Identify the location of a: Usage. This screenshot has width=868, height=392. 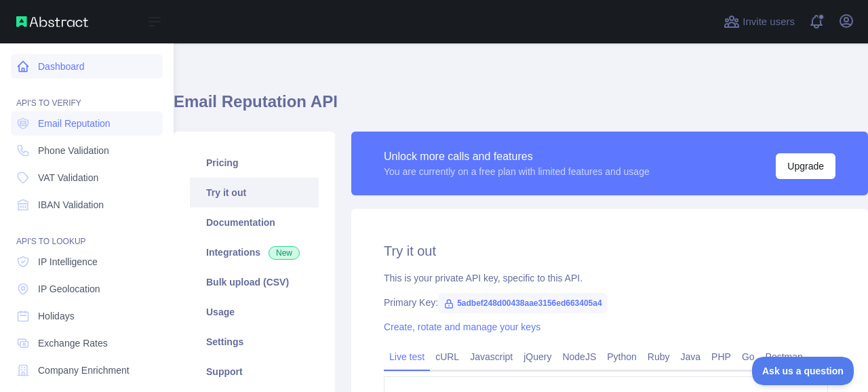
(254, 312).